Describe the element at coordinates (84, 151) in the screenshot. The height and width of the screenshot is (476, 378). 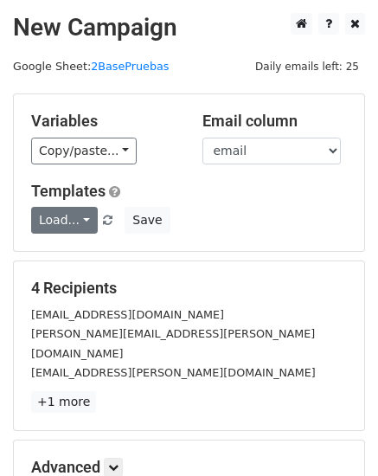
I see `a: Copy/paste...` at that location.